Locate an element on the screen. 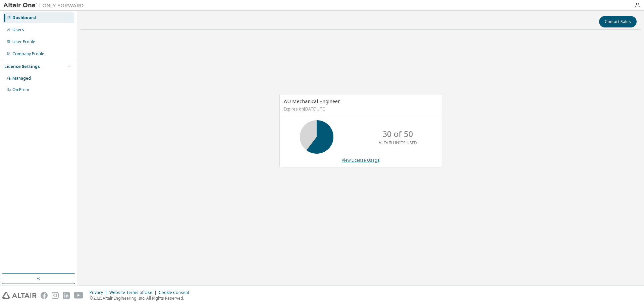  div: User Profile is located at coordinates (24, 42).